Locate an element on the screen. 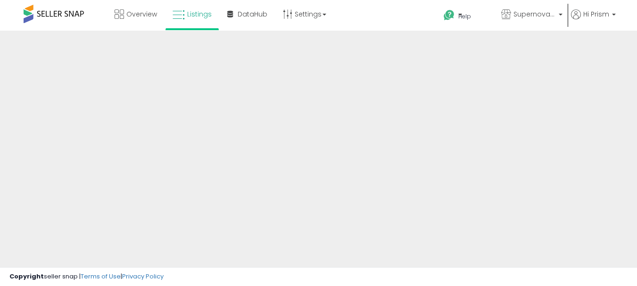  span: Help is located at coordinates (465, 16).